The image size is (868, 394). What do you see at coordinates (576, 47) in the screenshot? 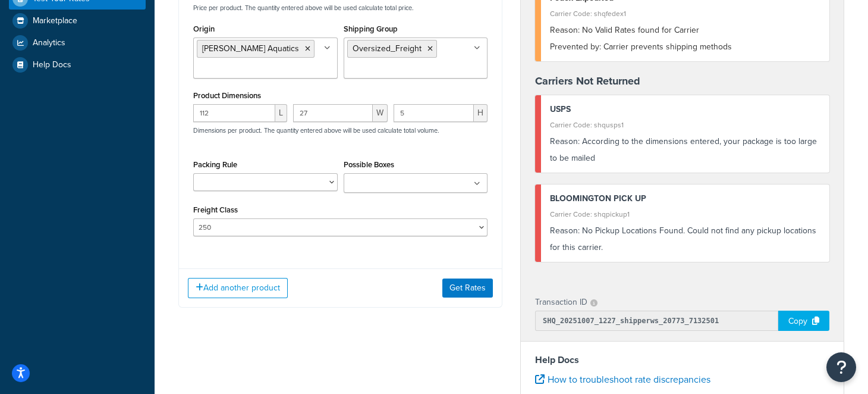
I see `span: Prevented by:` at bounding box center [576, 47].